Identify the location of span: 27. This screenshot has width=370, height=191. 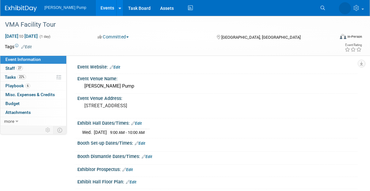
(20, 68).